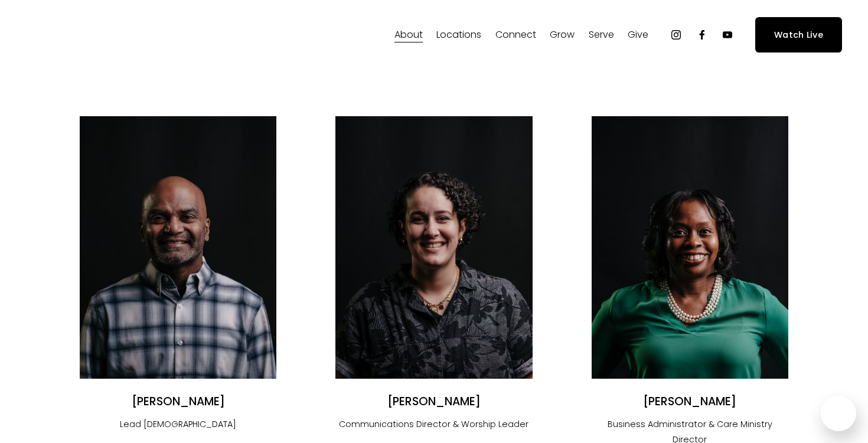  I want to click on span: About, so click(409, 35).